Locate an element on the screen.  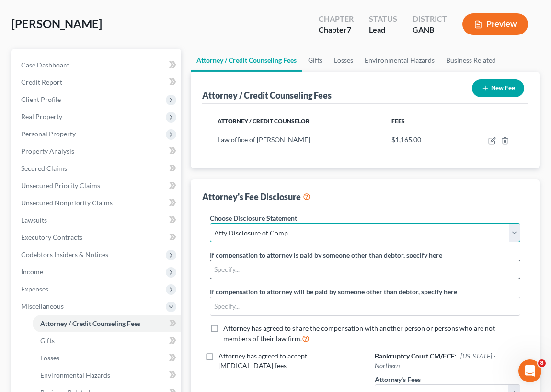
span: Attorney / Credit Counselor is located at coordinates (264, 121).